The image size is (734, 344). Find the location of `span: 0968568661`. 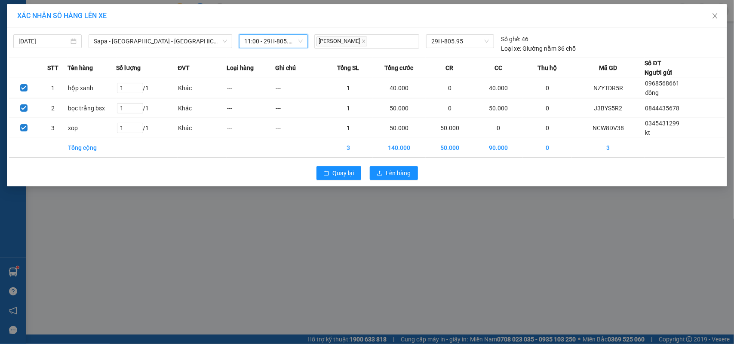

span: 0968568661 is located at coordinates (663, 83).